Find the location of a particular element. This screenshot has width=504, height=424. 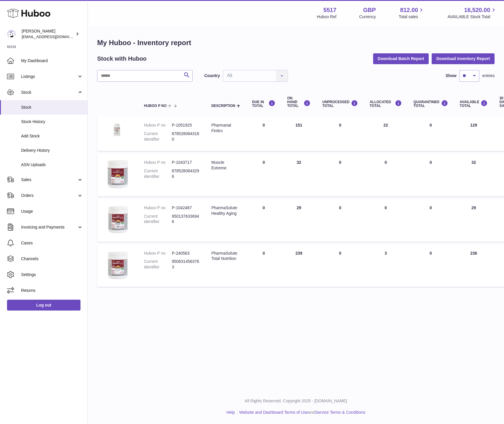

a: Service Terms & Conditions is located at coordinates (340, 412).